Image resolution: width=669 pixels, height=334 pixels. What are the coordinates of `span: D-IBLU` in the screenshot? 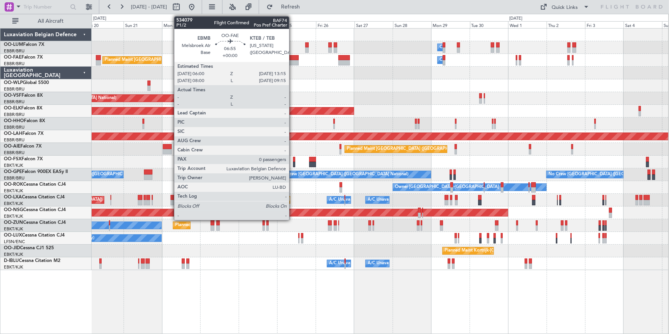 It's located at (11, 261).